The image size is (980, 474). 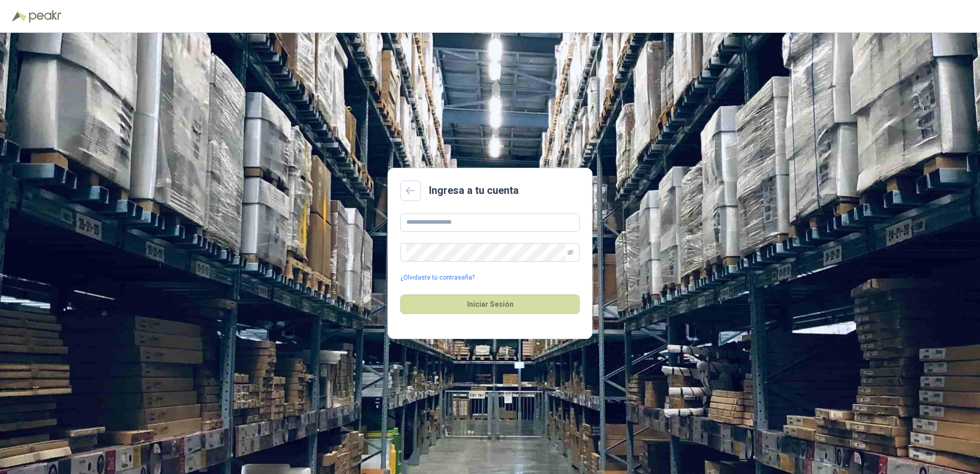 What do you see at coordinates (437, 277) in the screenshot?
I see `a: ¿Olvidaste tu contraseña?` at bounding box center [437, 277].